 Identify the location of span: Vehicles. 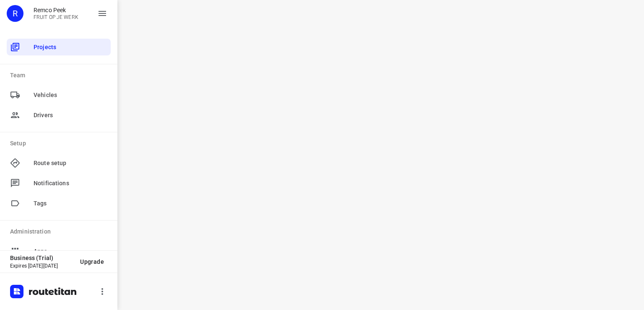
(71, 95).